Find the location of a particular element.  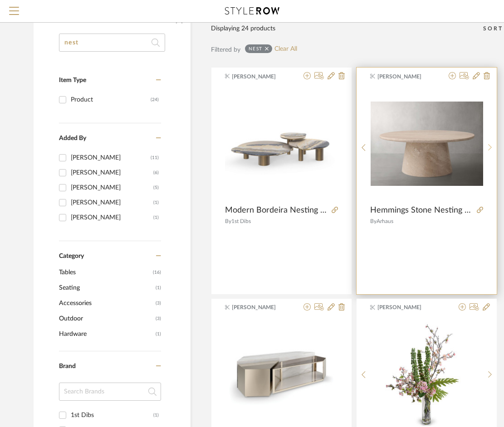

span: Added By is located at coordinates (73, 138).